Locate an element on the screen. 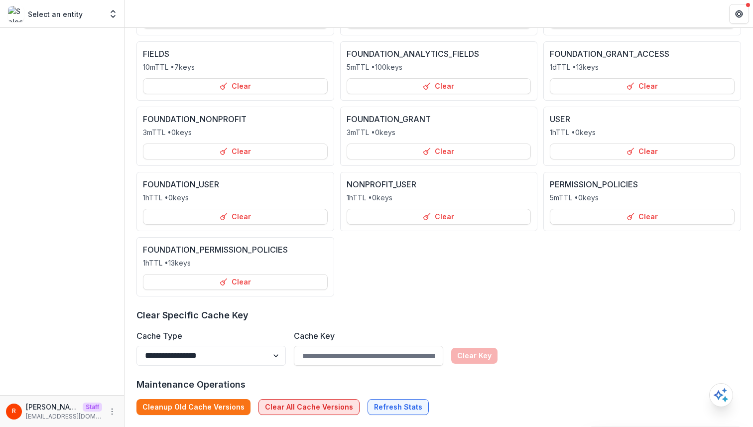 The height and width of the screenshot is (427, 753). p: Staff is located at coordinates (92, 407).